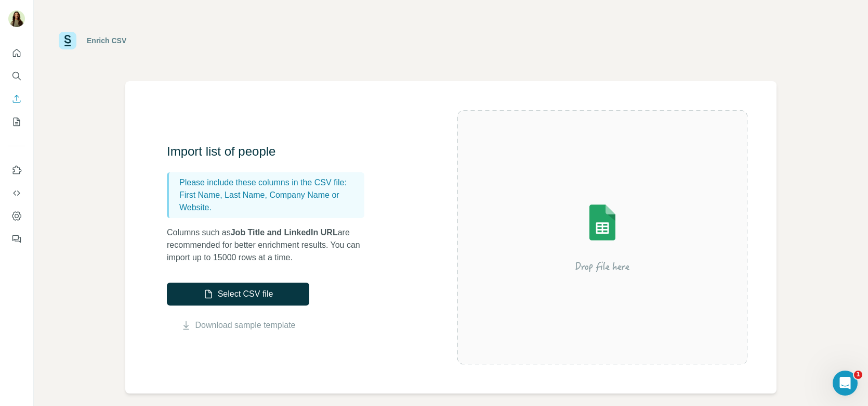 This screenshot has height=406, width=868. What do you see at coordinates (107, 40) in the screenshot?
I see `div: Enrich CSV` at bounding box center [107, 40].